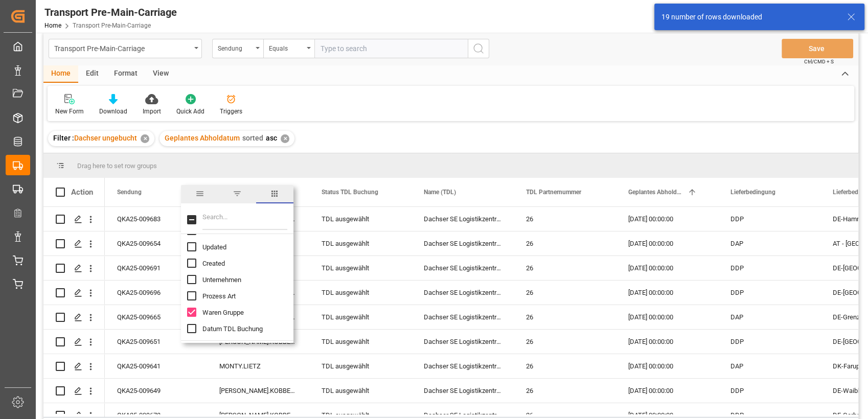 This screenshot has width=868, height=419. Describe the element at coordinates (190, 111) in the screenshot. I see `div: Quick Add` at that location.